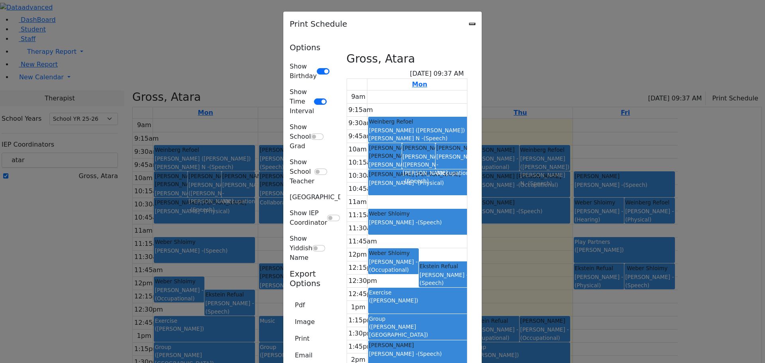 This screenshot has height=363, width=765. Describe the element at coordinates (419, 293) in the screenshot. I see `div: Exercise` at that location.